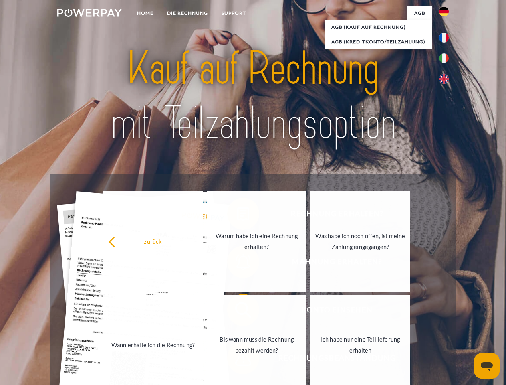 This screenshot has width=506, height=385. I want to click on img: logo-powerpay-white.svg, so click(89, 13).